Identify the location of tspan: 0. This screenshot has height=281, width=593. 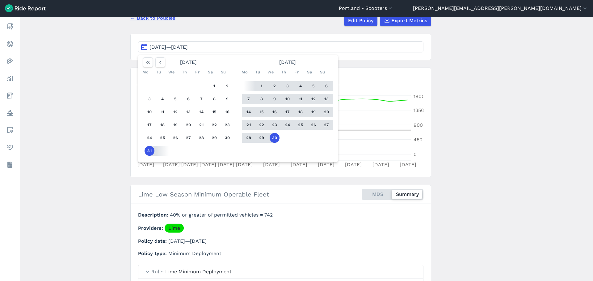
(415, 154).